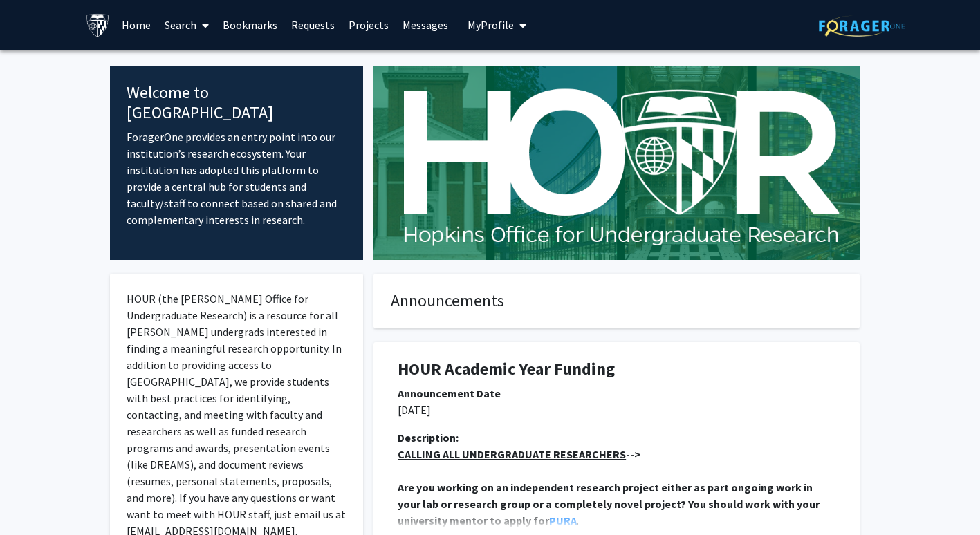 This screenshot has width=980, height=535. What do you see at coordinates (186, 25) in the screenshot?
I see `a: Search` at bounding box center [186, 25].